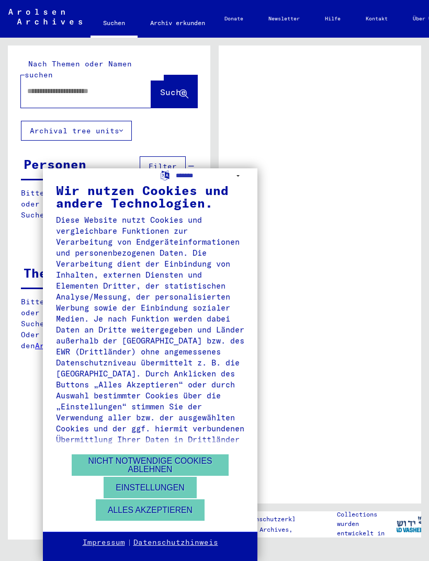  What do you see at coordinates (150, 510) in the screenshot?
I see `button: Alles akzeptieren` at bounding box center [150, 510].